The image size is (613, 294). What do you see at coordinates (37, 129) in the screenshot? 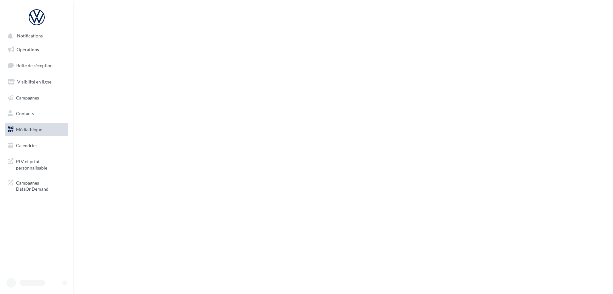
I see `a: Médiathèque` at bounding box center [37, 129].